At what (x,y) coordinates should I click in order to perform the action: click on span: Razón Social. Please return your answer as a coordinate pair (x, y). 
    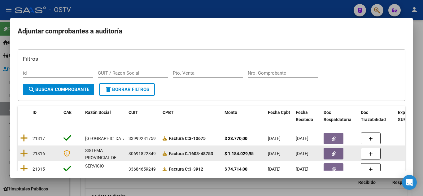
    Looking at the image, I should click on (98, 112).